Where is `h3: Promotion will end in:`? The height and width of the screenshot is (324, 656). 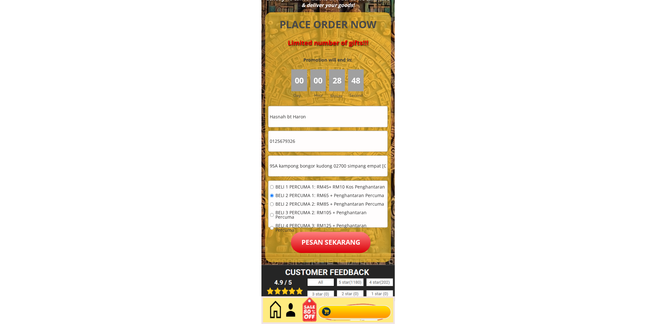 h3: Promotion will end in: is located at coordinates (328, 60).